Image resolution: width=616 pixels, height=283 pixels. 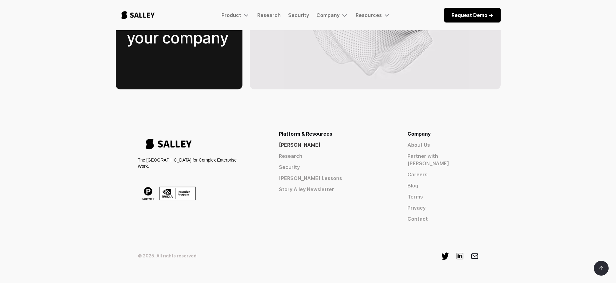 What do you see at coordinates (443, 175) in the screenshot?
I see `a: Careers` at bounding box center [443, 175].